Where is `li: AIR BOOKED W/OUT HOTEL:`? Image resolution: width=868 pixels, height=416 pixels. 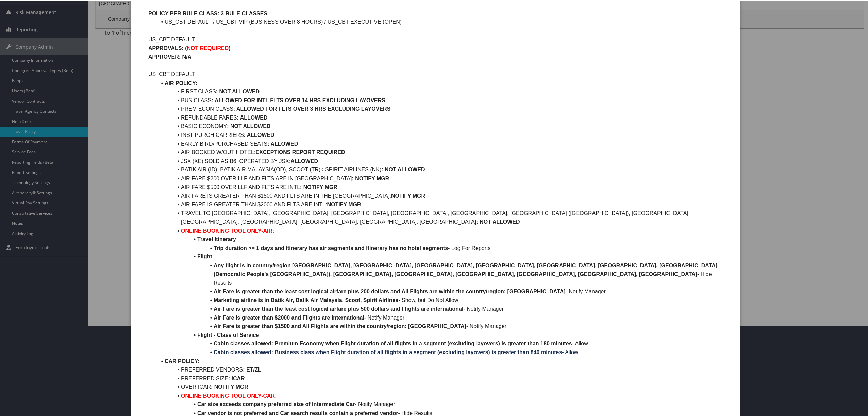
li: AIR BOOKED W/OUT HOTEL: is located at coordinates (439, 152).